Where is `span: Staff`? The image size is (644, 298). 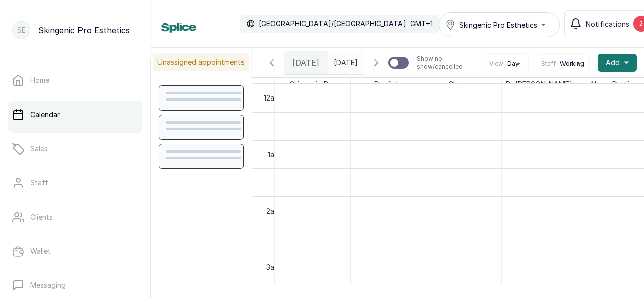 span: Staff is located at coordinates (548, 64).